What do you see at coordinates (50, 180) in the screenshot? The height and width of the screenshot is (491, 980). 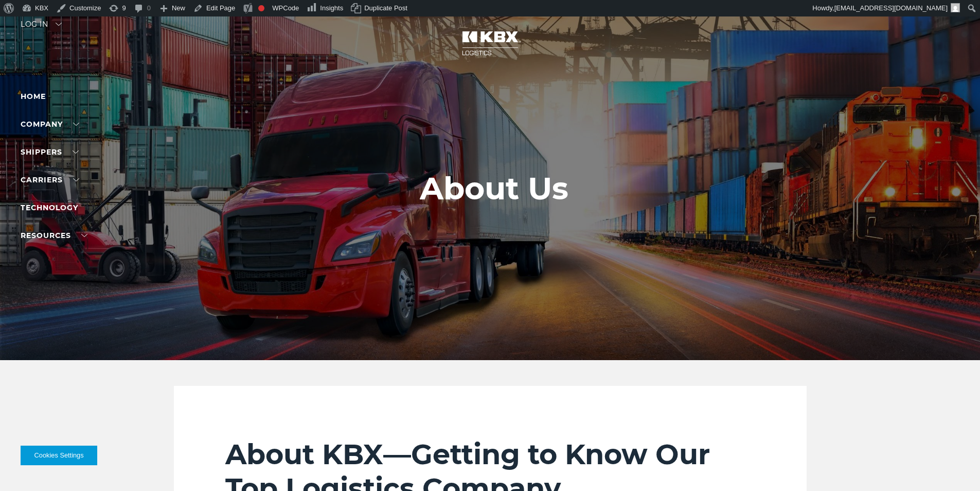 I see `a: Carriers` at bounding box center [50, 180].